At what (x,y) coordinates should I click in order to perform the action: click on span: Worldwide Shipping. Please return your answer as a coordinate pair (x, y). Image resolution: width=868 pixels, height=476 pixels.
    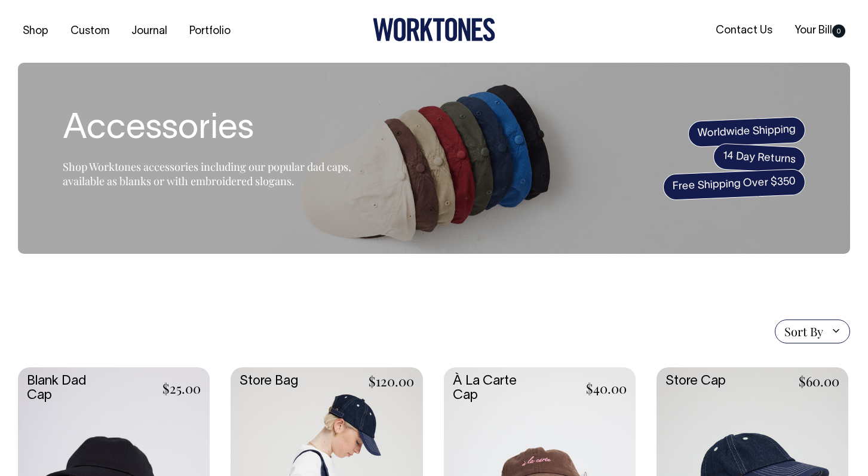
    Looking at the image, I should click on (747, 132).